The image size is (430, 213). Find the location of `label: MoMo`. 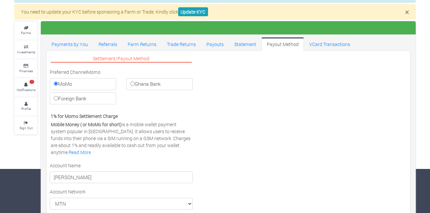

label: MoMo is located at coordinates (83, 84).